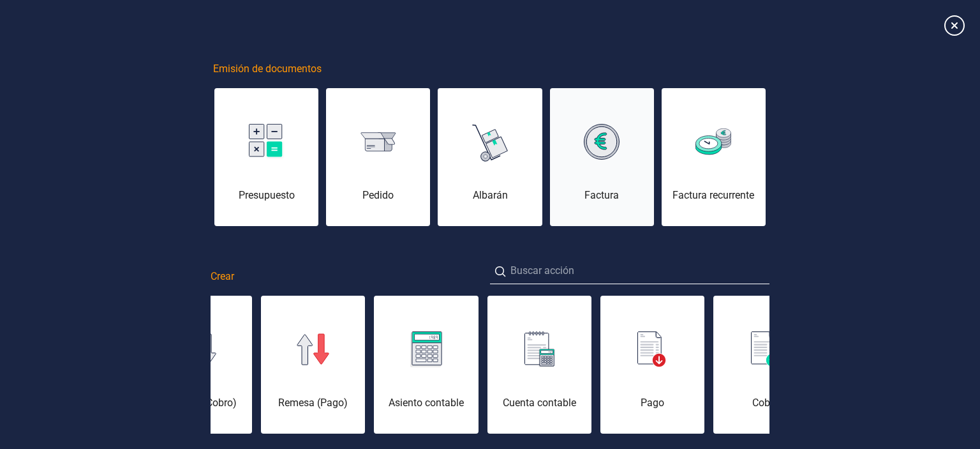 This screenshot has height=449, width=980. What do you see at coordinates (267, 69) in the screenshot?
I see `span: Emisión de documentos` at bounding box center [267, 69].